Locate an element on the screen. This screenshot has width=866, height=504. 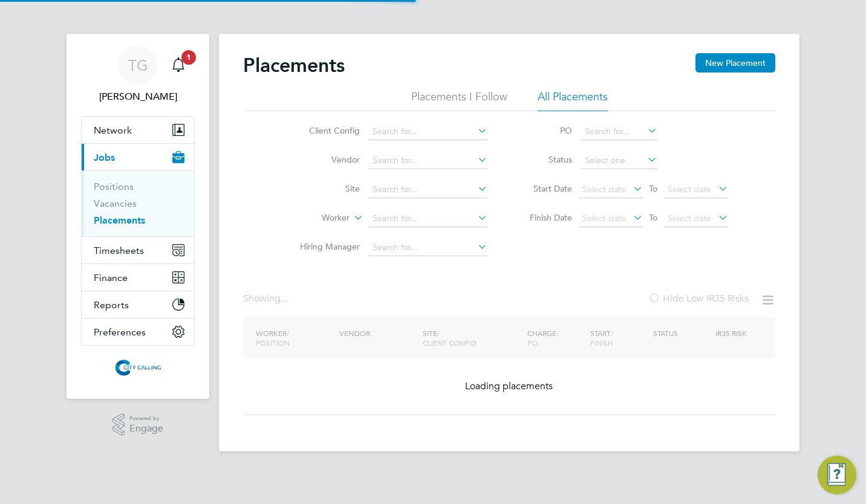
label: Status is located at coordinates (545, 159).